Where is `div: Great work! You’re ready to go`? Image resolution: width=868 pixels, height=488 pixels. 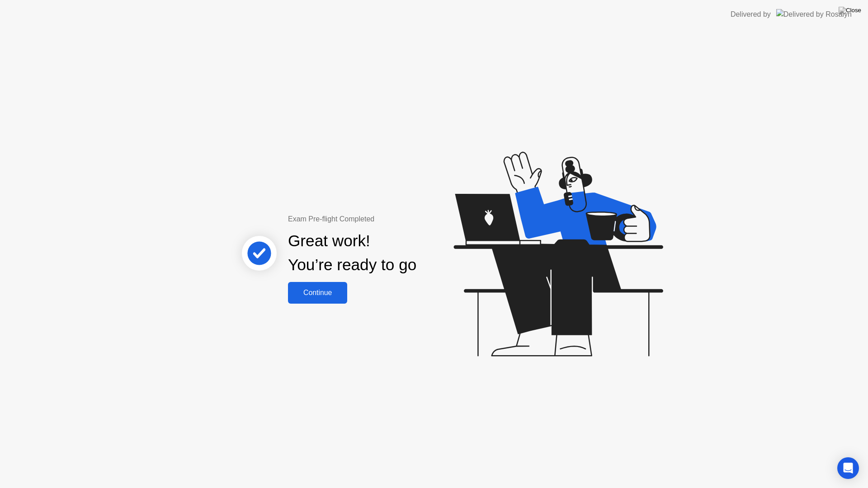
div: Great work! You’re ready to go is located at coordinates (352, 253).